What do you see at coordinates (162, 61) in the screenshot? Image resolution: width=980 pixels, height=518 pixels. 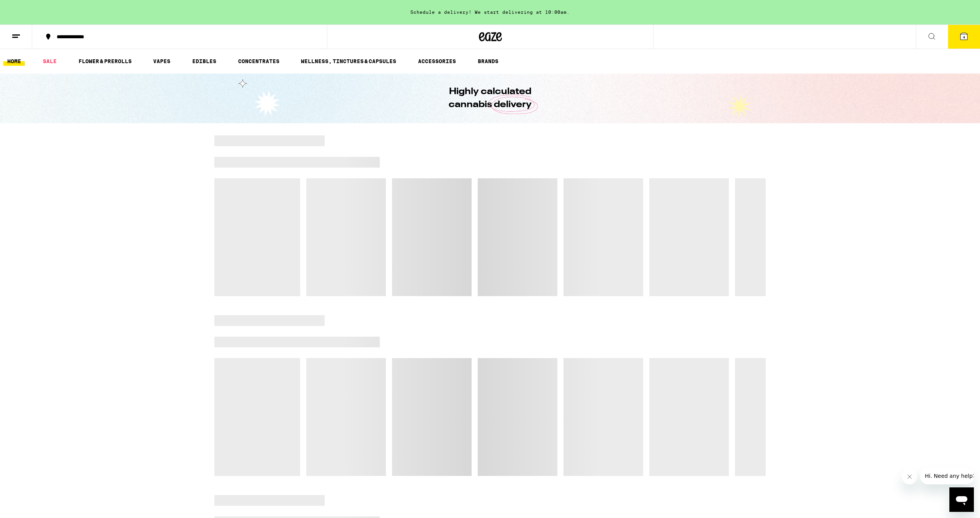 I see `a: VAPES` at bounding box center [162, 61].